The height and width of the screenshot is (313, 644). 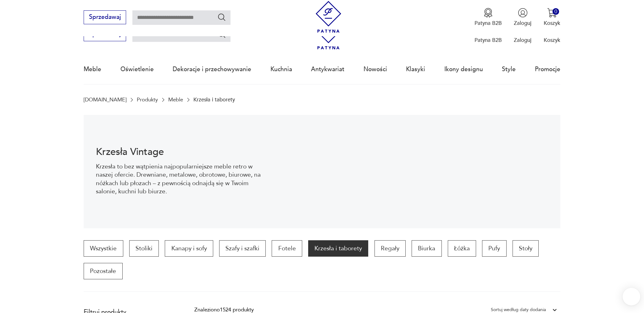 What do you see at coordinates (103, 248) in the screenshot?
I see `a: Wszystkie` at bounding box center [103, 248].